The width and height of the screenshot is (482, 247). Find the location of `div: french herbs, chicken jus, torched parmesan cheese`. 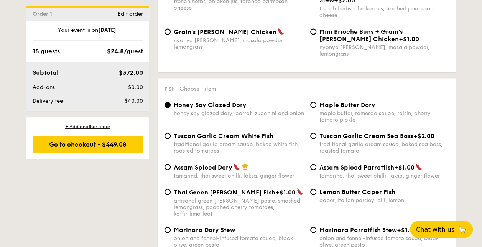

div: french herbs, chicken jus, torched parmesan cheese is located at coordinates (385, 12).